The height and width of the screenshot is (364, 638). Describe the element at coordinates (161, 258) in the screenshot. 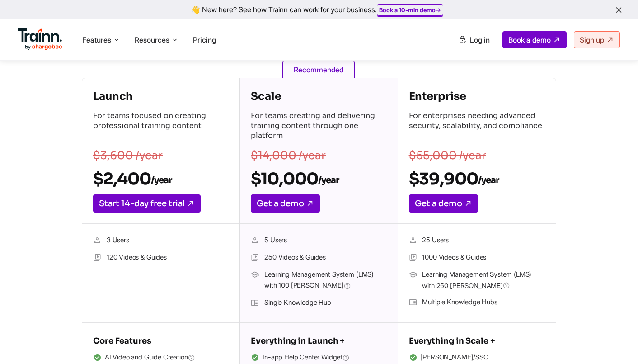

I see `li: 120 Videos & Guides` at that location.